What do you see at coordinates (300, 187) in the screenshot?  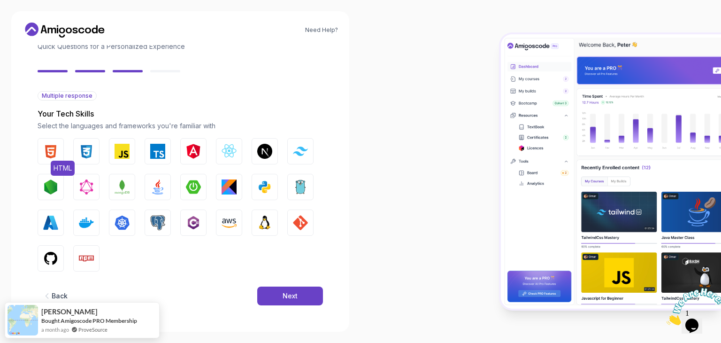 I see `img: Go` at bounding box center [300, 187].